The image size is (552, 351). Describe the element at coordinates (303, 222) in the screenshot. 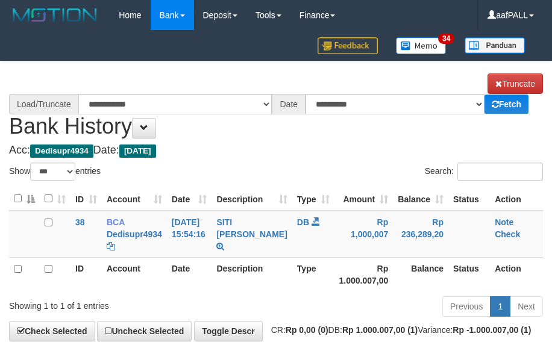

I see `span: DB` at that location.